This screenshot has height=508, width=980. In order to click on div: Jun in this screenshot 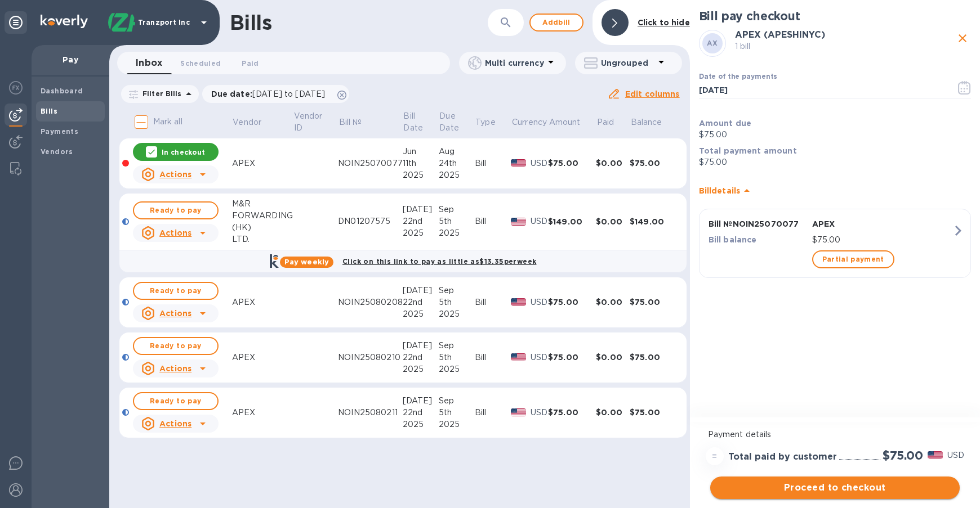, I will do `click(420, 152)`.